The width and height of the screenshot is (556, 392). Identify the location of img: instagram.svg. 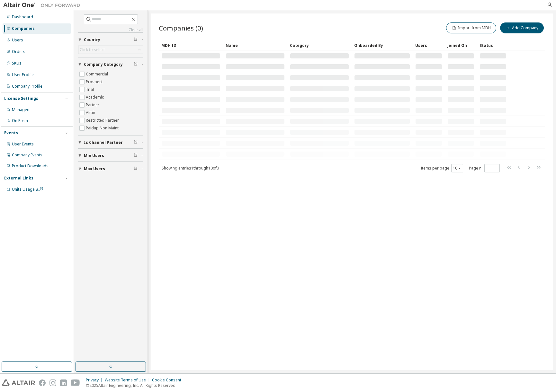
(53, 383).